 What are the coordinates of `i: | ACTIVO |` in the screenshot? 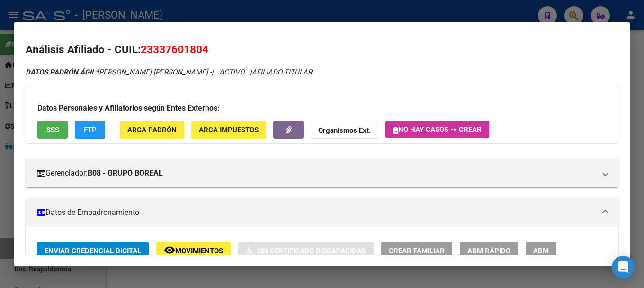 It's located at (168, 72).